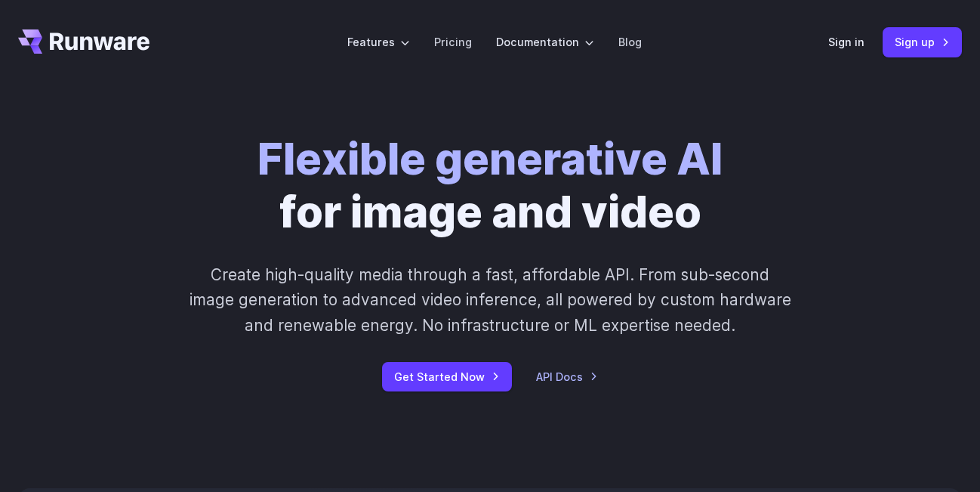 This screenshot has width=980, height=492. What do you see at coordinates (922, 42) in the screenshot?
I see `a: Sign up` at bounding box center [922, 42].